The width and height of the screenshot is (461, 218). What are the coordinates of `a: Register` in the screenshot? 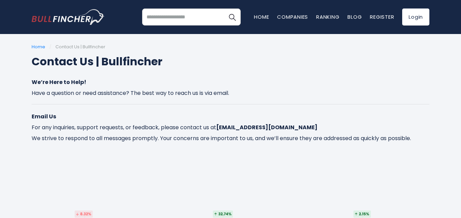 It's located at (382, 17).